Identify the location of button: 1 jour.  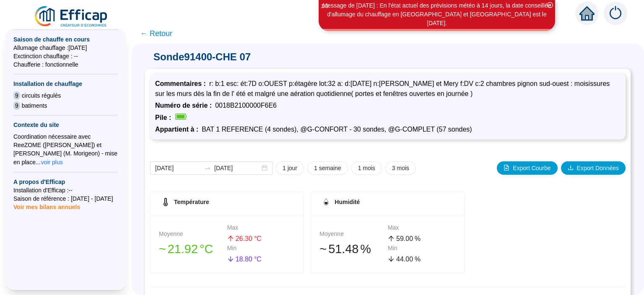
(289, 168).